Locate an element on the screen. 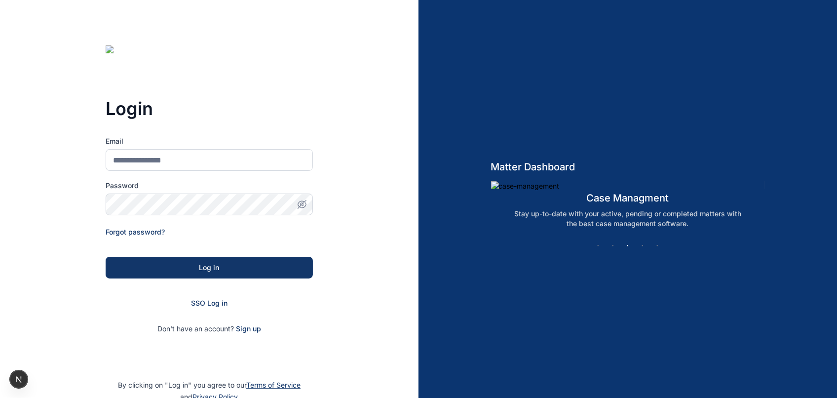 This screenshot has height=398, width=837. span: Terms of Service is located at coordinates (273, 384).